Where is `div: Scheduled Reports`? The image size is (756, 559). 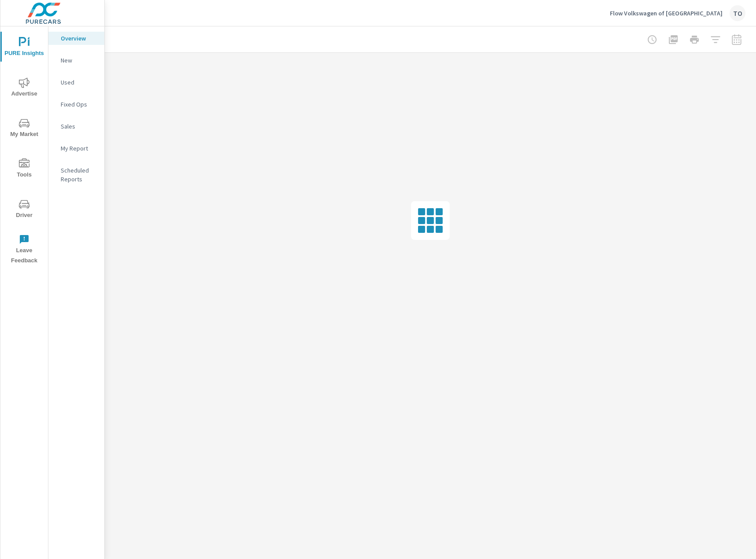 div: Scheduled Reports is located at coordinates (76, 175).